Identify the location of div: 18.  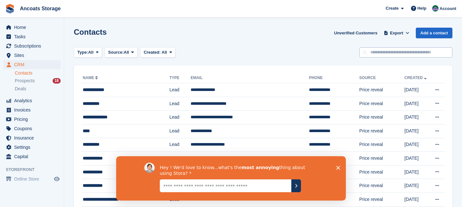
(57, 81).